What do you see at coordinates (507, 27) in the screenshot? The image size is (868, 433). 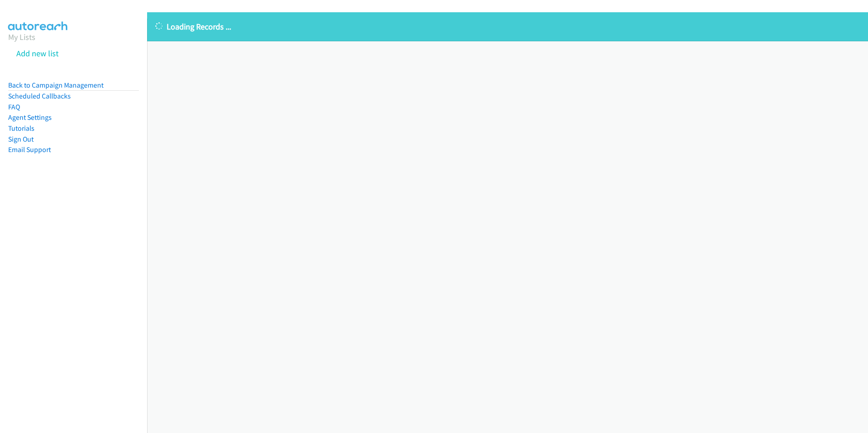 I see `p: Loading Records ...` at bounding box center [507, 27].